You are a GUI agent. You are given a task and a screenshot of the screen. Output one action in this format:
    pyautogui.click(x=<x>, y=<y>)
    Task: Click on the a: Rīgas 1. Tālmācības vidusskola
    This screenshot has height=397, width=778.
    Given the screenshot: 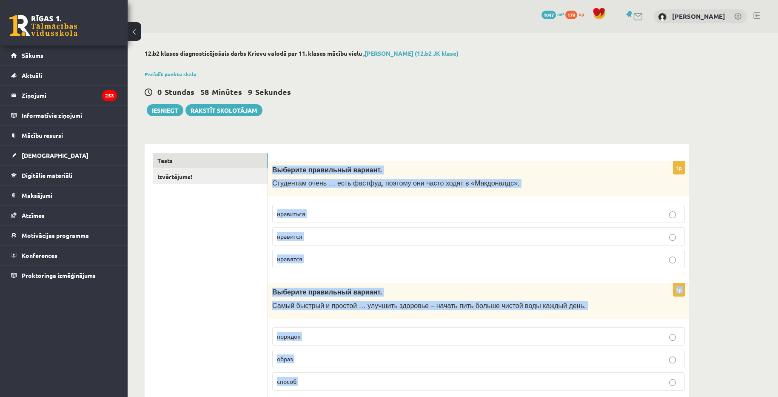 What is the action you would take?
    pyautogui.click(x=43, y=26)
    